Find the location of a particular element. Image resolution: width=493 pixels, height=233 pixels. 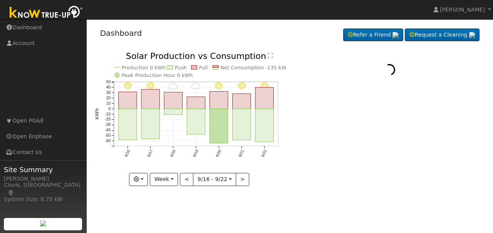

a: Dashboard is located at coordinates (121, 33).